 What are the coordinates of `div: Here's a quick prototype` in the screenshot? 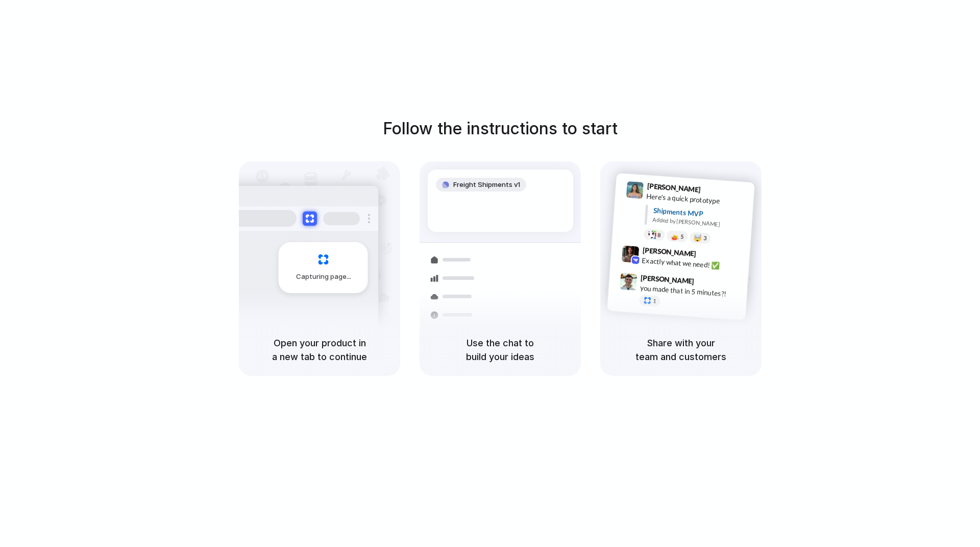 It's located at (698, 200).